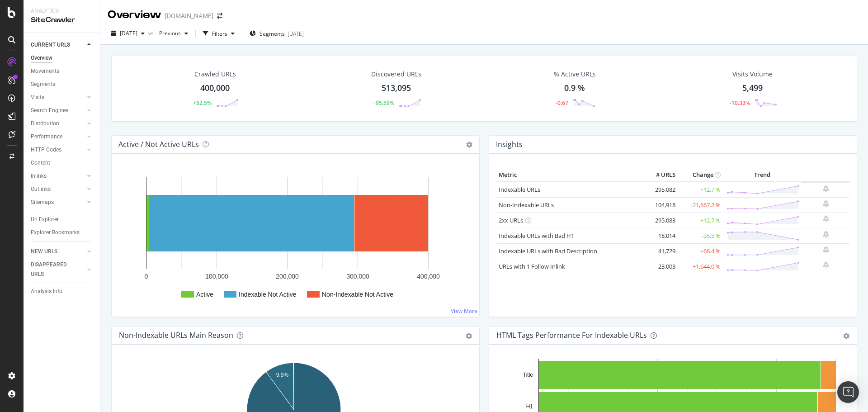  I want to click on th: Change, so click(701, 175).